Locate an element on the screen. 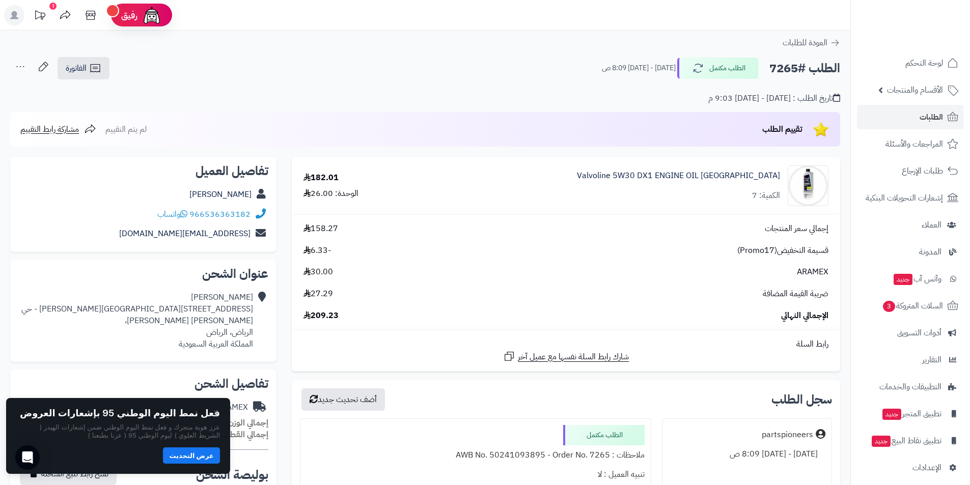 This screenshot has width=970, height=485. span: العودة للطلبات is located at coordinates (805, 43).